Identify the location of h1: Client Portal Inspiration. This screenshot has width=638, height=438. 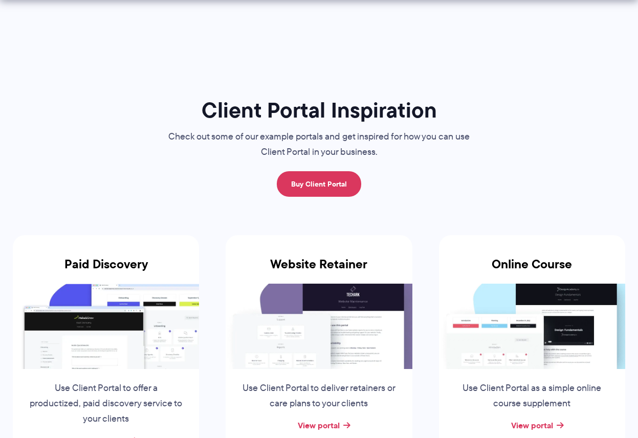
(319, 110).